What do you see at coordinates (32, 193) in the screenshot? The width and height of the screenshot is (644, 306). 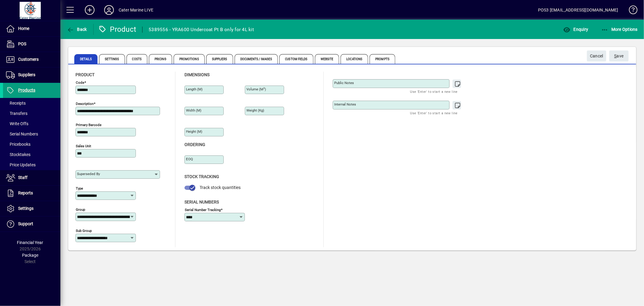 I see `a: Reports` at bounding box center [32, 193].